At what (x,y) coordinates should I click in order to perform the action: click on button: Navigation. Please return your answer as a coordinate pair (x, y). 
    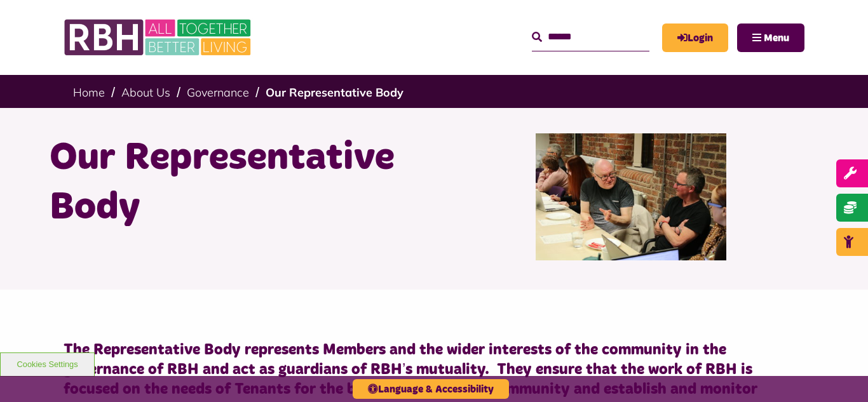
    Looking at the image, I should click on (771, 37).